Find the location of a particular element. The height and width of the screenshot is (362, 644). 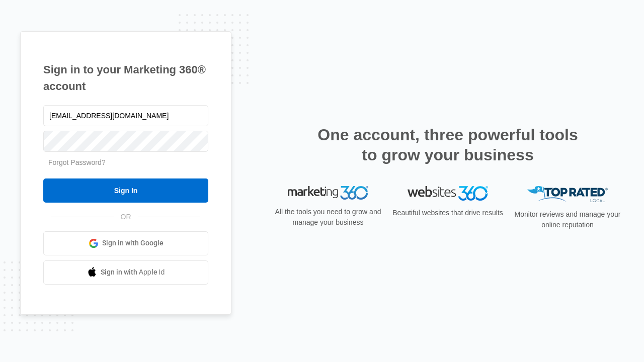

a: Sign in with Apple Id is located at coordinates (126, 273).